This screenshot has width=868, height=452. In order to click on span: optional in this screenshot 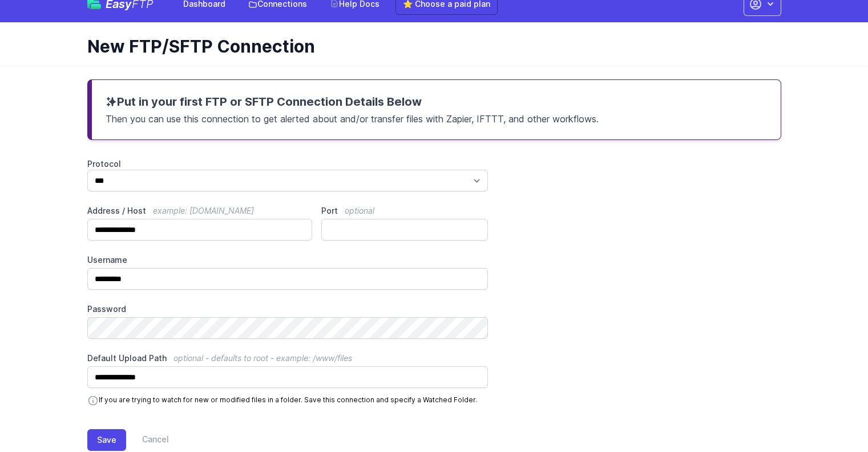, I will do `click(360, 210)`.